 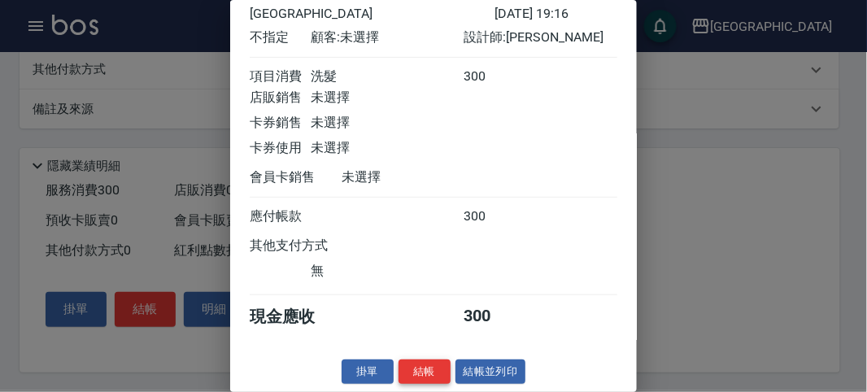 What do you see at coordinates (387, 76) in the screenshot?
I see `div: 洗髮` at bounding box center [387, 76].